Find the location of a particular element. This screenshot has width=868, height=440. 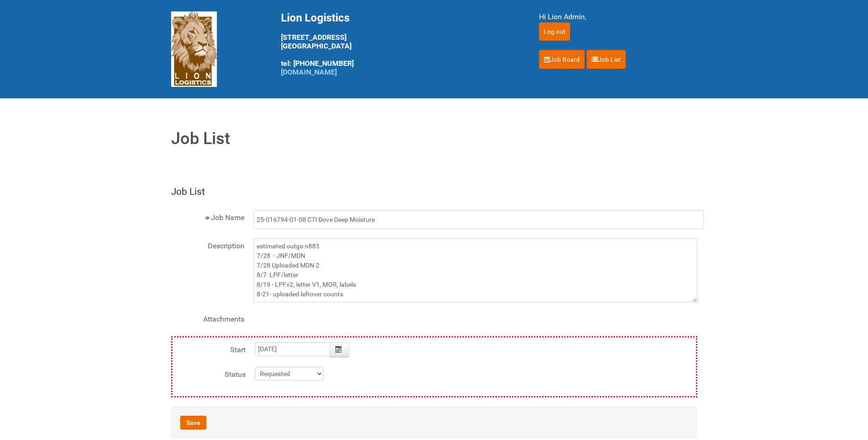

div: Hi Lion Admin, is located at coordinates (619, 17).